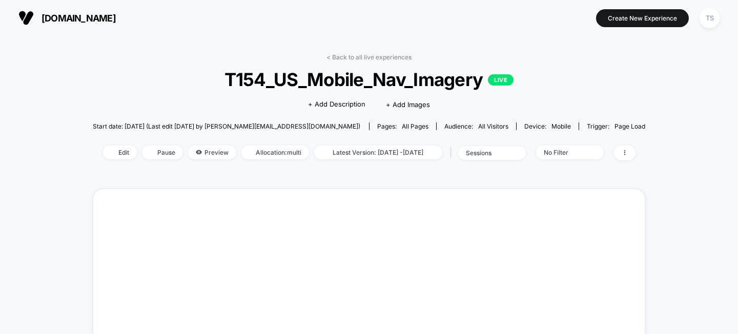  I want to click on span: Allocation: multi, so click(275, 152).